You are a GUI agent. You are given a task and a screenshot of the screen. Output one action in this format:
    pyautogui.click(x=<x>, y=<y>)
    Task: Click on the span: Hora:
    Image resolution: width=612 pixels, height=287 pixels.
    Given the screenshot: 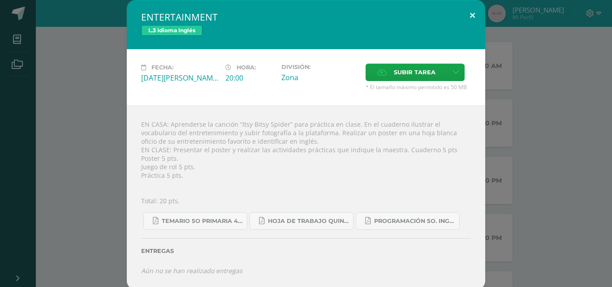 What is the action you would take?
    pyautogui.click(x=246, y=67)
    